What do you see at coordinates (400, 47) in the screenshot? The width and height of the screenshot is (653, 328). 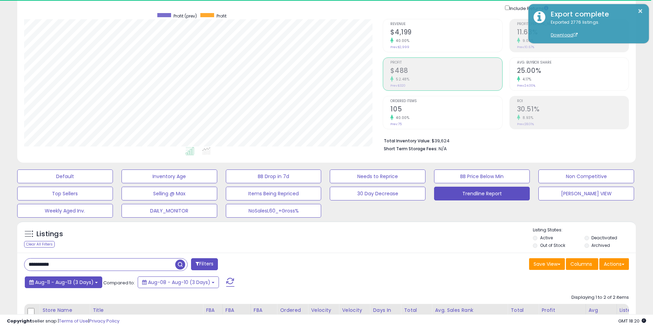 I see `small: Prev: $2,999` at bounding box center [400, 47].